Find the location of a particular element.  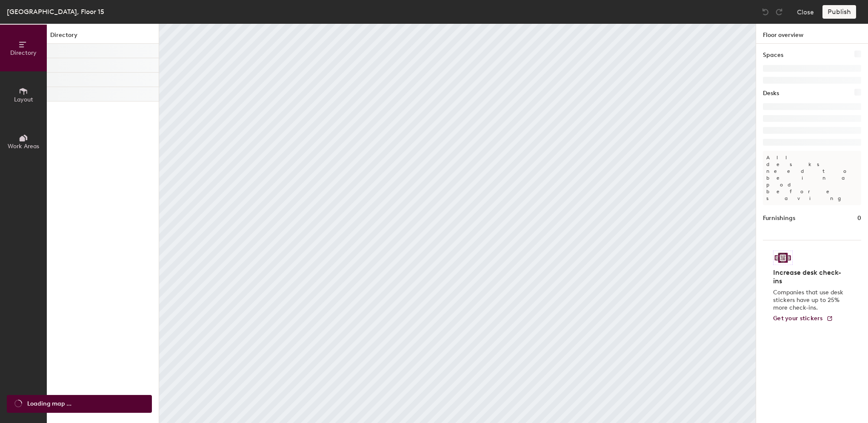

img: Sticker logo is located at coordinates (782, 258).